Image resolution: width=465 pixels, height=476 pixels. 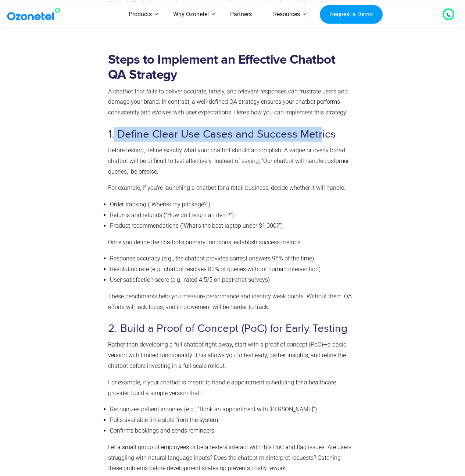 I want to click on a: Partners, so click(x=241, y=14).